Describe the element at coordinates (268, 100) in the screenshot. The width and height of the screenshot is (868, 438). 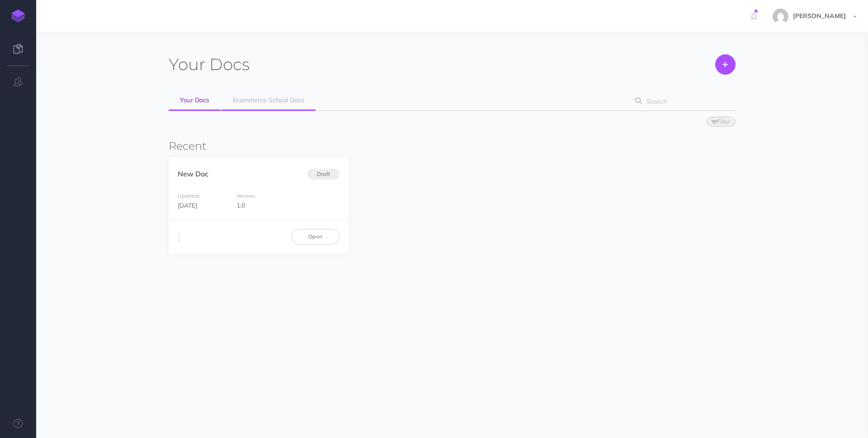
I see `a: Ecommerce School Docs` at that location.